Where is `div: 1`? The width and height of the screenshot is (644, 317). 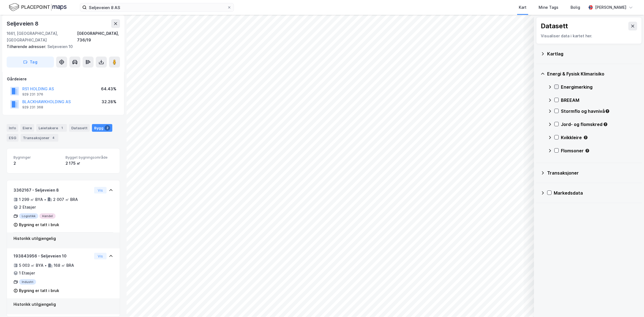 div: 1 is located at coordinates (62, 128).